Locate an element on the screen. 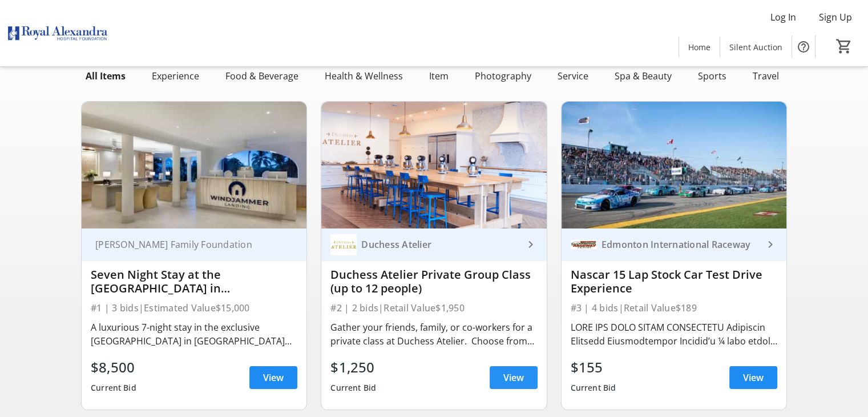  img: Edmonton International Raceway is located at coordinates (583, 244).